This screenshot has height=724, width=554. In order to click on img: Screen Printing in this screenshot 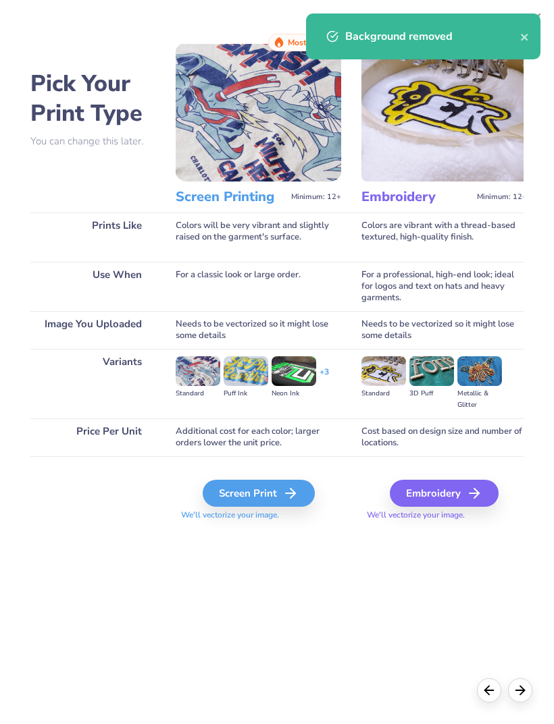, I will do `click(258, 112)`.